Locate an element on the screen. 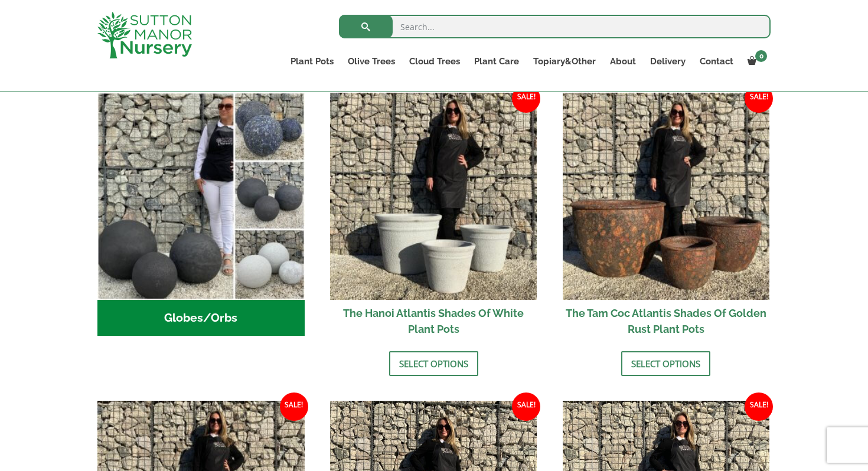  a: 0 is located at coordinates (755, 61).